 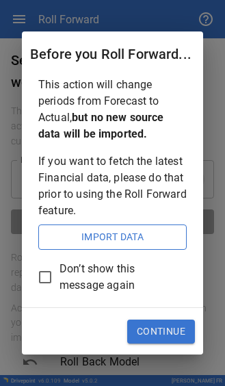 What do you see at coordinates (118, 278) in the screenshot?
I see `span: Don’t show this message again` at bounding box center [118, 278].